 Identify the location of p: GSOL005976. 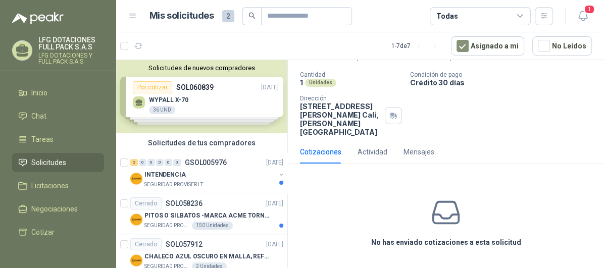
(206, 163).